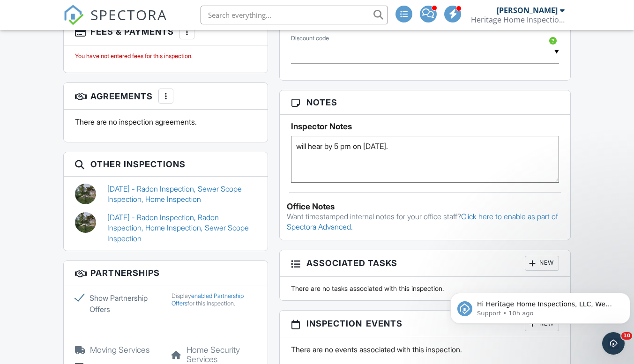  Describe the element at coordinates (100, 54) in the screenshot. I see `span: Hi Heritage Home Inspections, LLC, We could not back up your inspections to Google Drive because ...` at that location.